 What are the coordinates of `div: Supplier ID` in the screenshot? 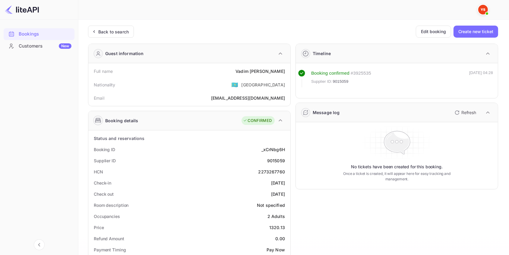 It's located at (105, 161).